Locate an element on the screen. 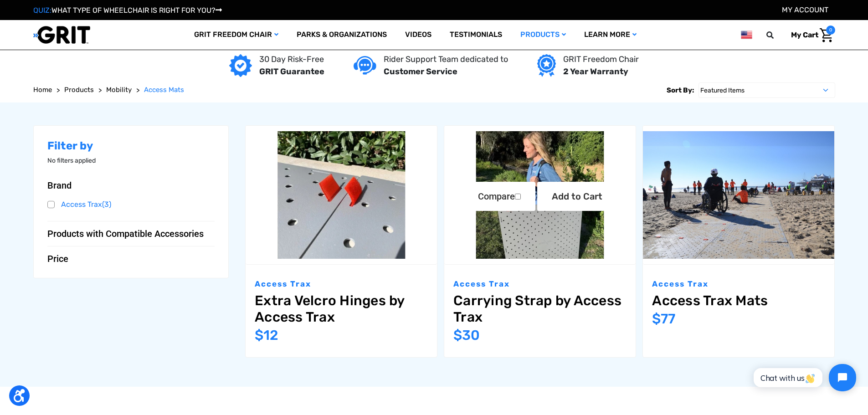 The image size is (868, 415). a: Testimonials is located at coordinates (476, 34).